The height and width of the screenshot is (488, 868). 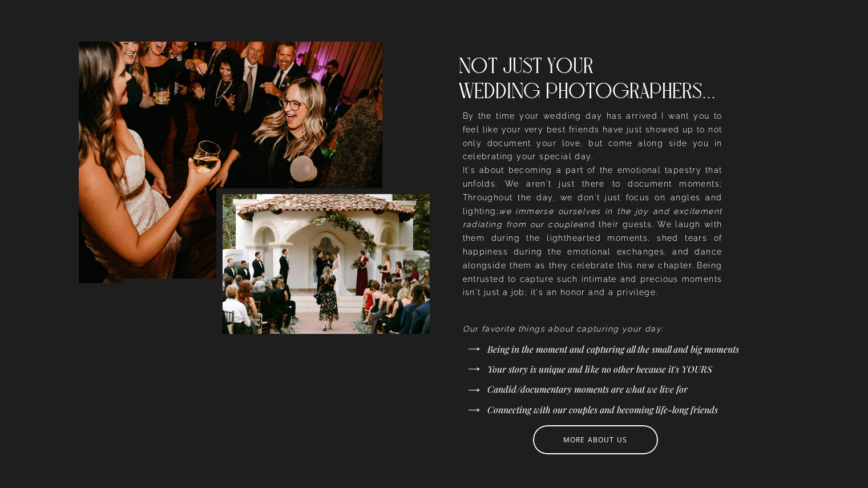 I want to click on h2: Not just your wedding photographers..., so click(x=599, y=65).